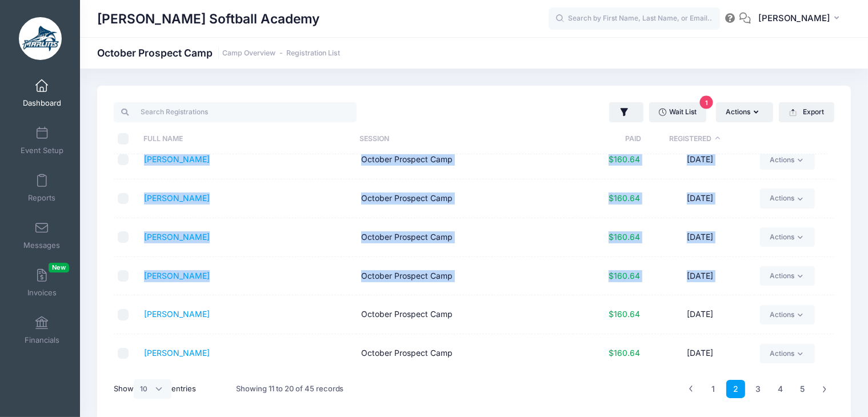  Describe the element at coordinates (155, 389) in the screenshot. I see `label: Show entries` at that location.